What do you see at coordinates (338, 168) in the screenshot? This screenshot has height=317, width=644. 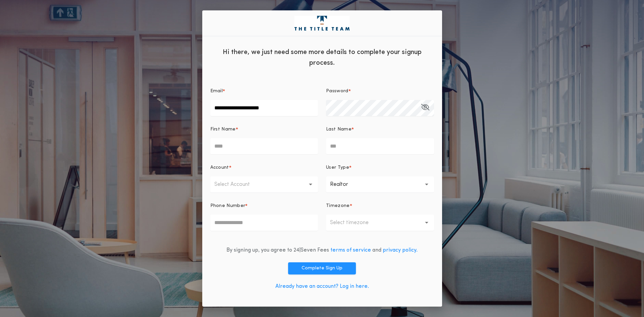 I see `p: User Type` at bounding box center [338, 168].